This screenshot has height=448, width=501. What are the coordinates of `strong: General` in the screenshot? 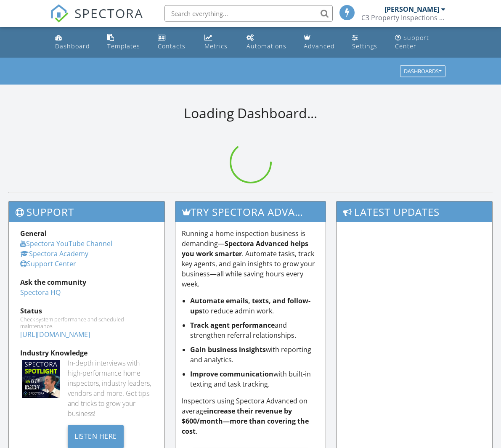 It's located at (33, 233).